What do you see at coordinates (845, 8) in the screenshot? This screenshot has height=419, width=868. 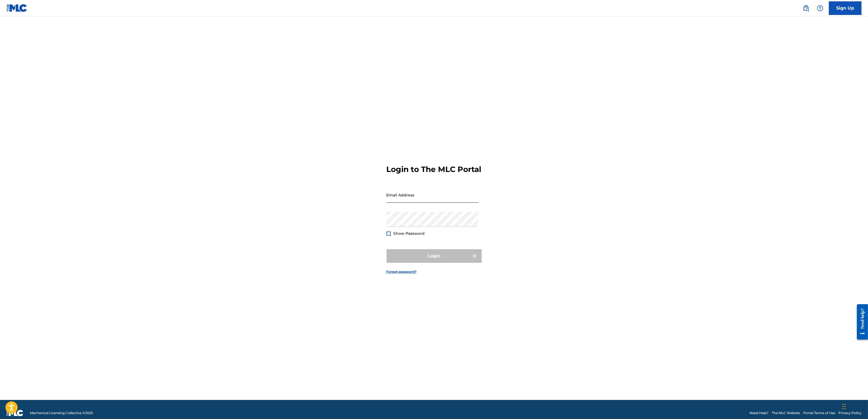 I see `a: Sign Up` at bounding box center [845, 8].